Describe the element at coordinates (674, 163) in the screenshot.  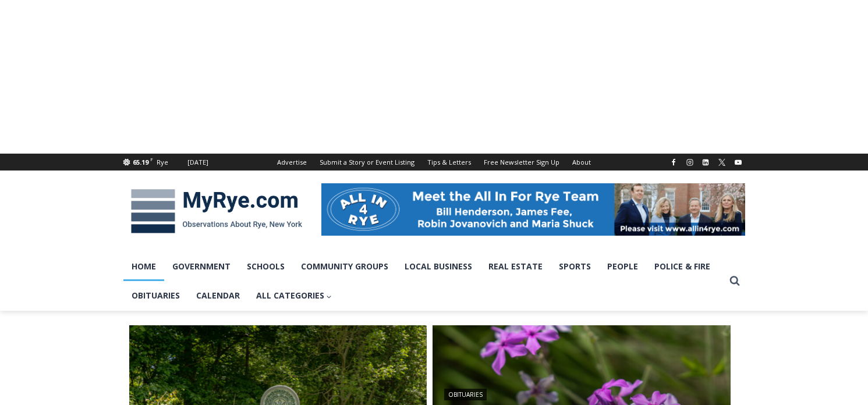
I see `a: Facebook` at that location.